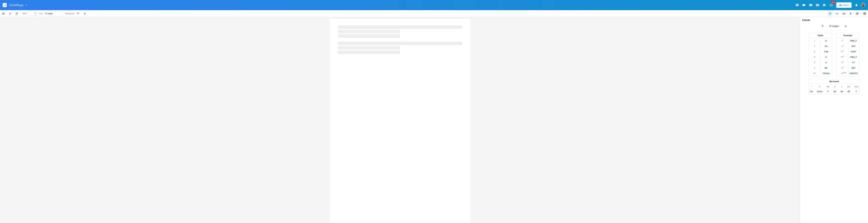 Image resolution: width=868 pixels, height=223 pixels. I want to click on div: Gm, so click(834, 92).